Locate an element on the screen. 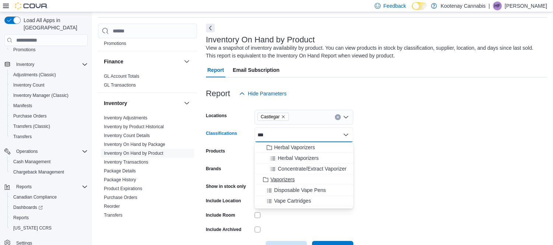 Image resolution: width=553 pixels, height=245 pixels. a: Inventory Manager (Classic) is located at coordinates (41, 95).